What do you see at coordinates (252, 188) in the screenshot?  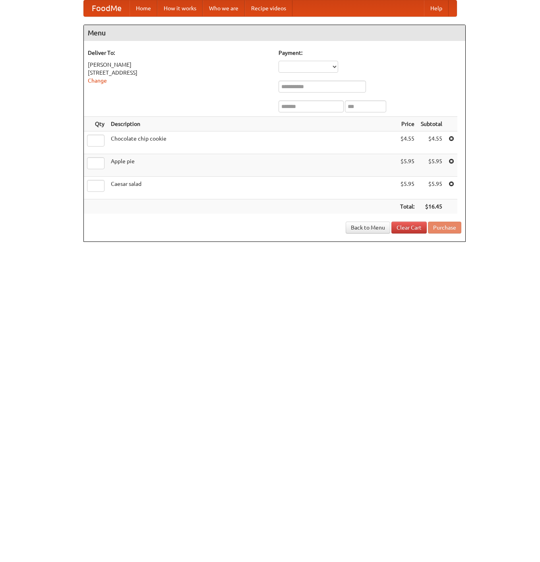 I see `td: Caesar salad` at bounding box center [252, 188].